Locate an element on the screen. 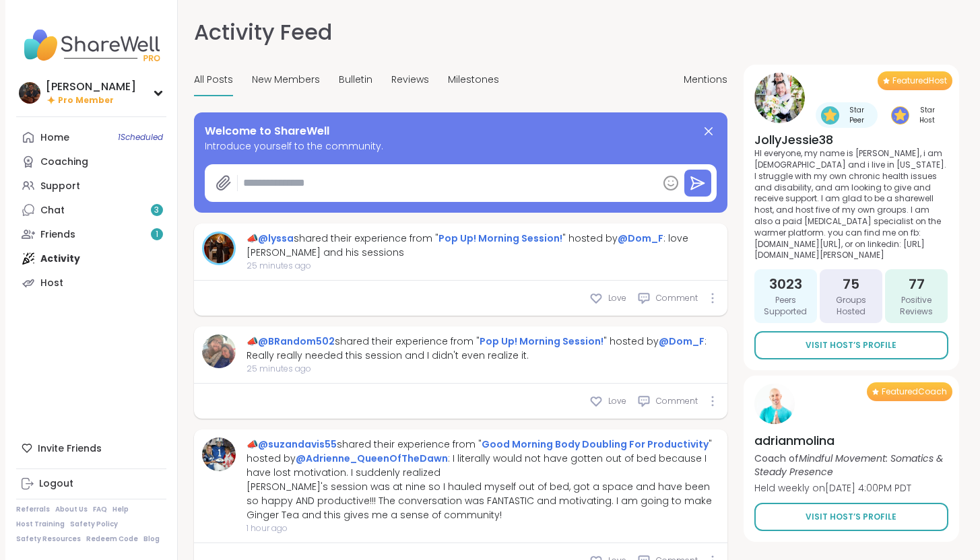 This screenshot has height=560, width=980. a: FAQ is located at coordinates (99, 510).